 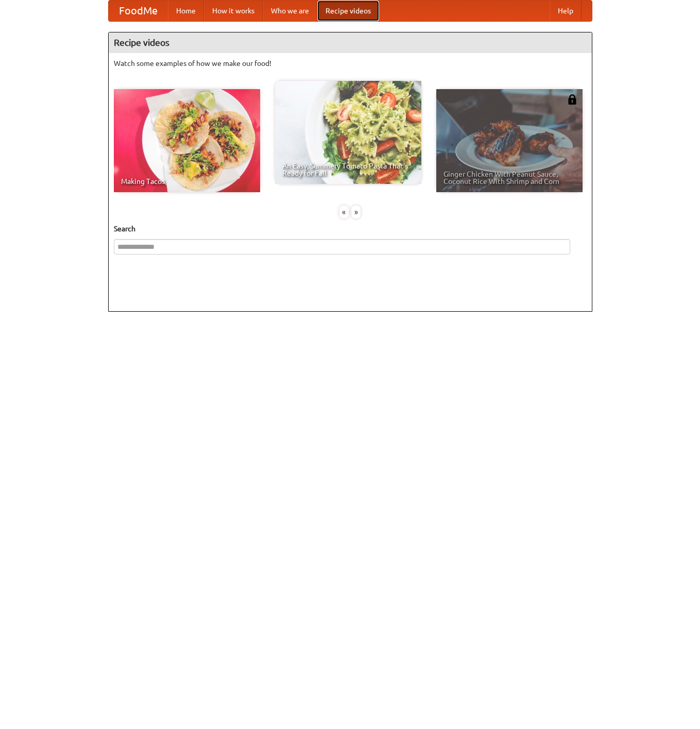 What do you see at coordinates (290, 11) in the screenshot?
I see `a: Who we are` at bounding box center [290, 11].